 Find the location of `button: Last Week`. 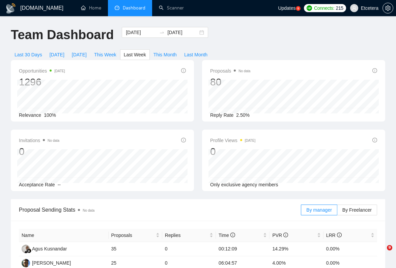

button: Last Week is located at coordinates (135, 55).